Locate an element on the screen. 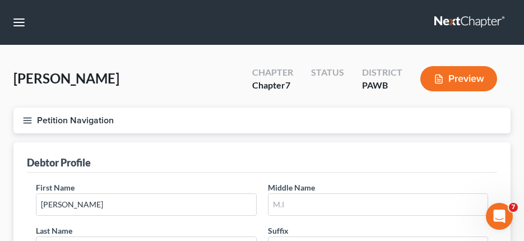 This screenshot has width=524, height=241. div: PAWB is located at coordinates (382, 85).